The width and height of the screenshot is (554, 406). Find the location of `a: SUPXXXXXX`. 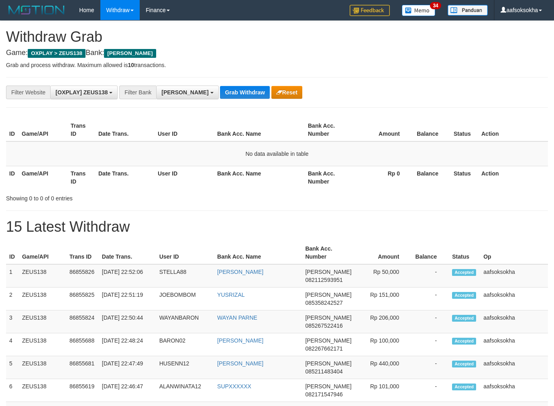

a: SUPXXXXXX is located at coordinates (234, 387).